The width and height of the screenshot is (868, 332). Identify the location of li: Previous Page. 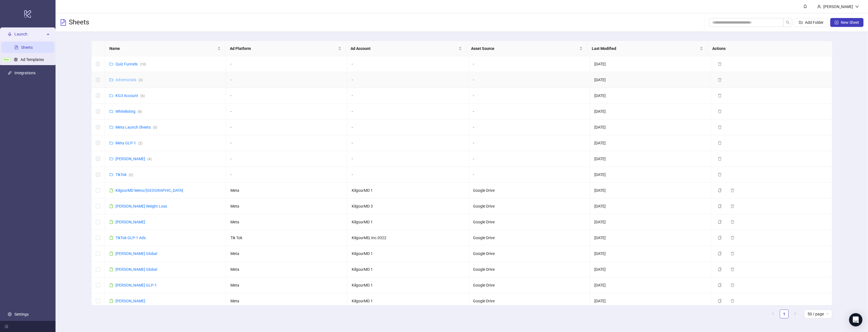
(773, 314).